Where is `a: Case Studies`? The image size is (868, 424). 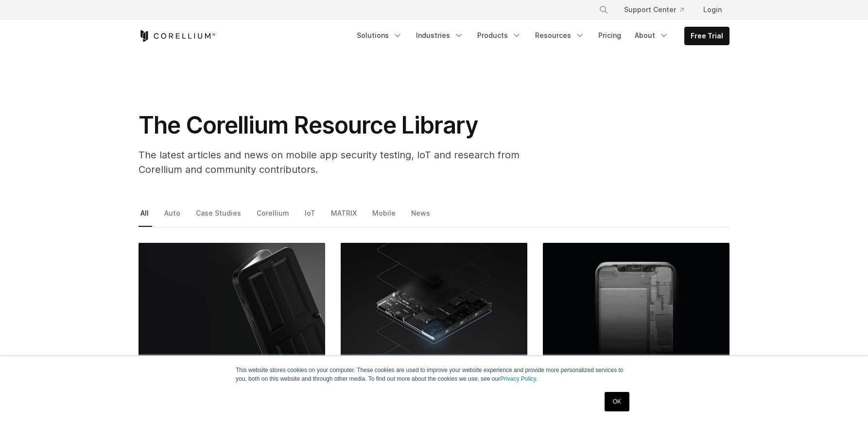
a: Case Studies is located at coordinates (219, 217).